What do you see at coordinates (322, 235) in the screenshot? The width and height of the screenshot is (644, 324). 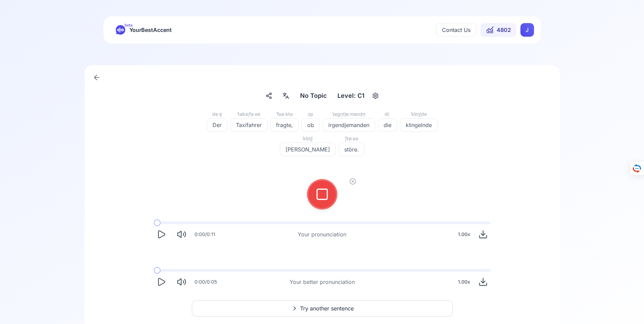 I see `div: Your pronunciation` at bounding box center [322, 235].